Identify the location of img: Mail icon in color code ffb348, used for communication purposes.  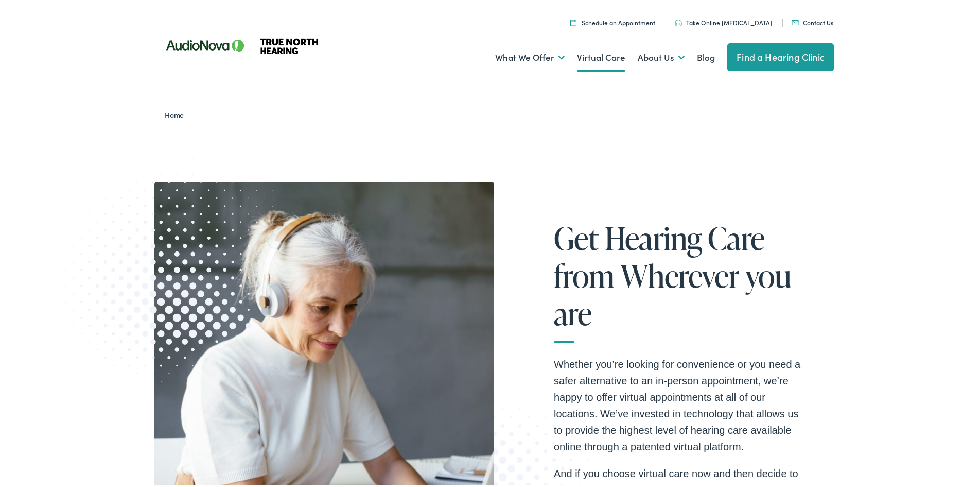
(795, 21).